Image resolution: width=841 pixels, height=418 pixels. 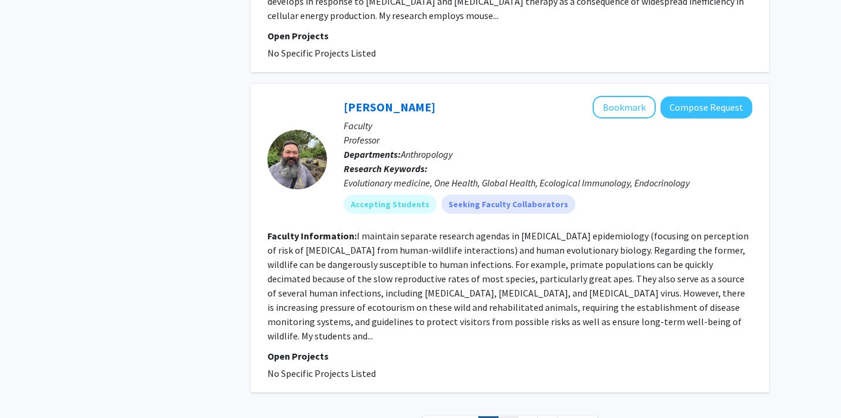 I want to click on b: Faculty Information:, so click(x=312, y=236).